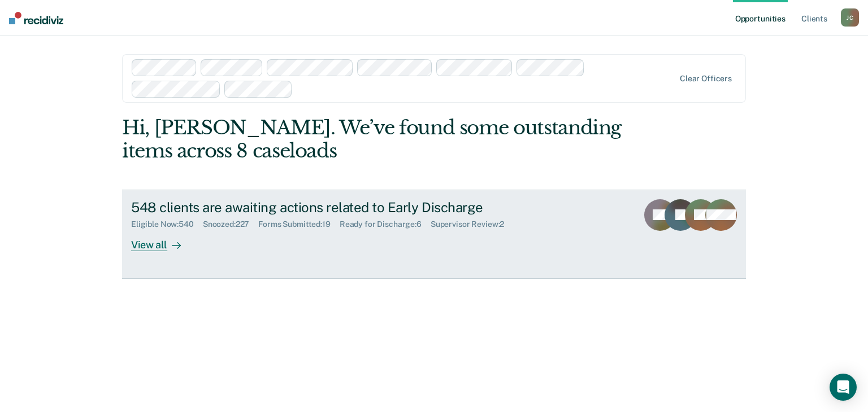 The width and height of the screenshot is (868, 412). I want to click on img: Recidiviz, so click(36, 18).